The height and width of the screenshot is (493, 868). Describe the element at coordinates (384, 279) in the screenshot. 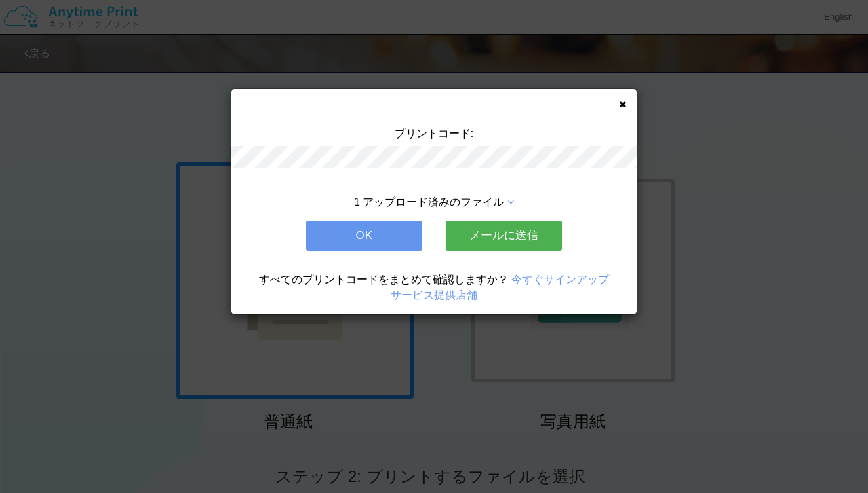

I see `span: すべてのプリントコードをまとめて確認しますか？` at that location.